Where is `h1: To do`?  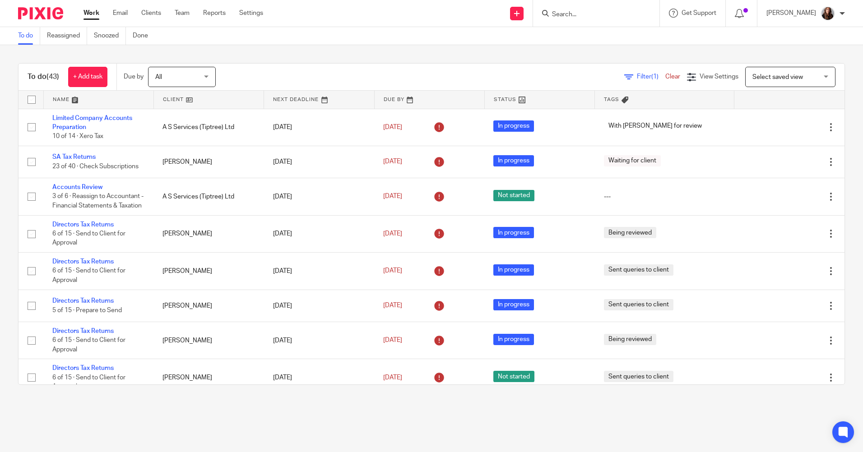 h1: To do is located at coordinates (43, 77).